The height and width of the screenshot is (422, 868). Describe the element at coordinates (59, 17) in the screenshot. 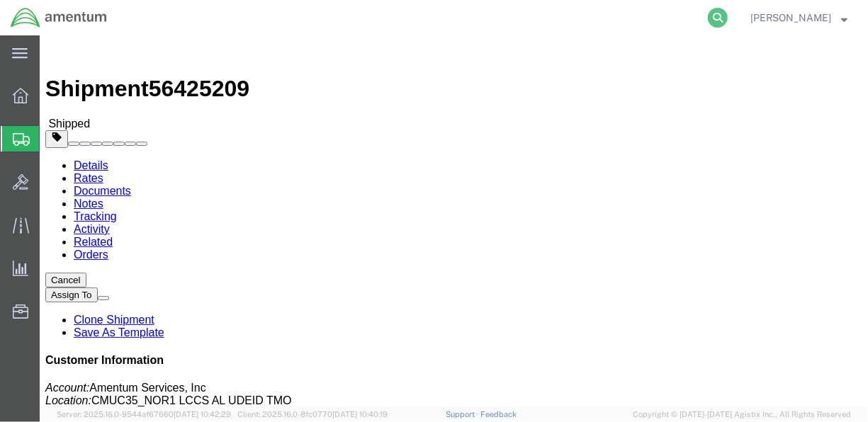

I see `img: logo` at that location.